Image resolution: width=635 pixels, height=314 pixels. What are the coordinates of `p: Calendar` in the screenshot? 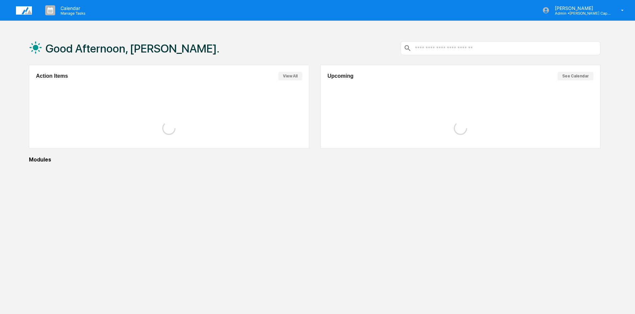 It's located at (72, 8).